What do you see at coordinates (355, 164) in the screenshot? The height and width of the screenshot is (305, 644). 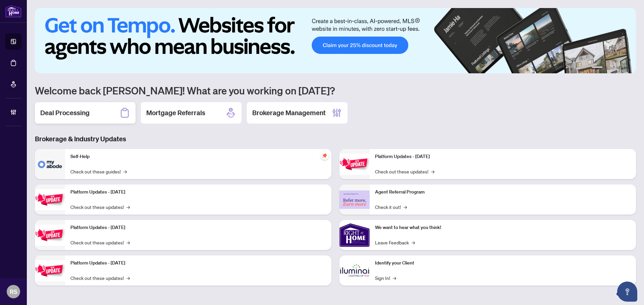 I see `img: Platform Updates - June 23, 2025` at bounding box center [355, 164].